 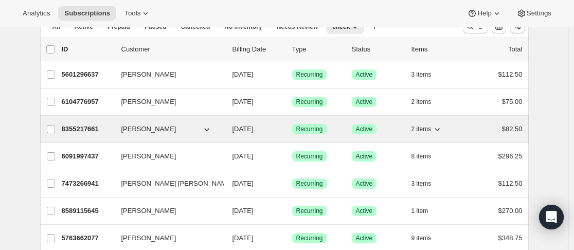 I want to click on div: Items, so click(x=437, y=49).